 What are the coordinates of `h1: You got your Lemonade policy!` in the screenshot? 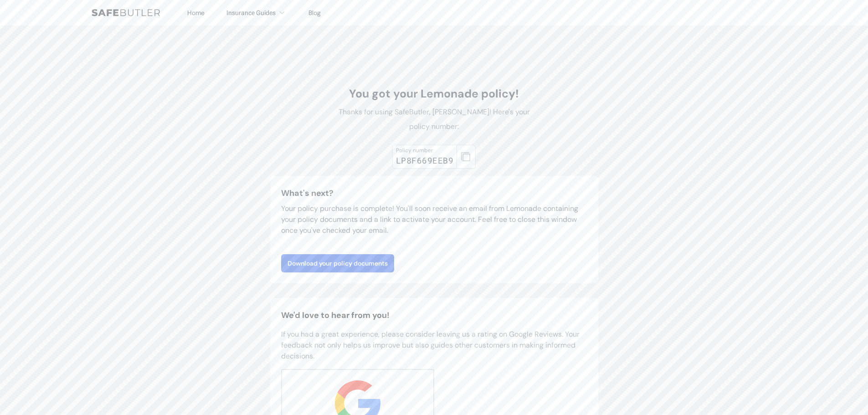 It's located at (435, 94).